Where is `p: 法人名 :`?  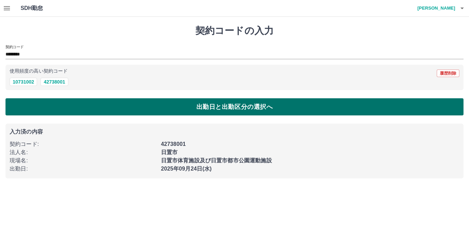
p: 法人名 : is located at coordinates (83, 153).